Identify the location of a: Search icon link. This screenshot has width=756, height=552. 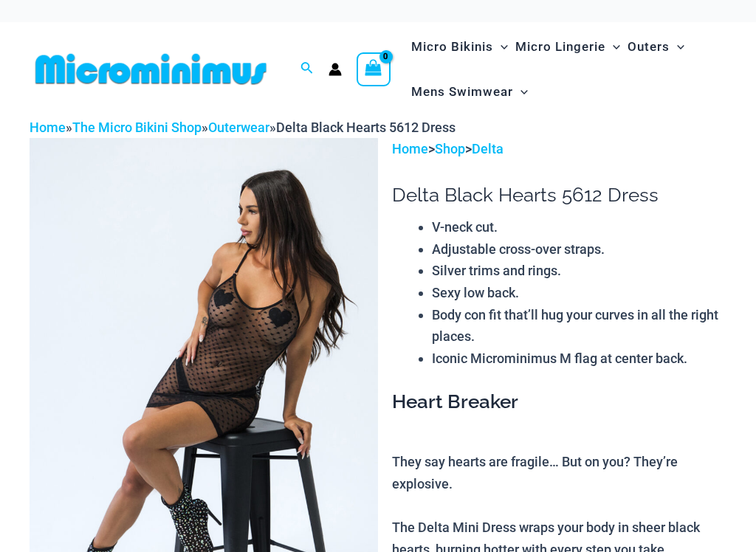
(307, 68).